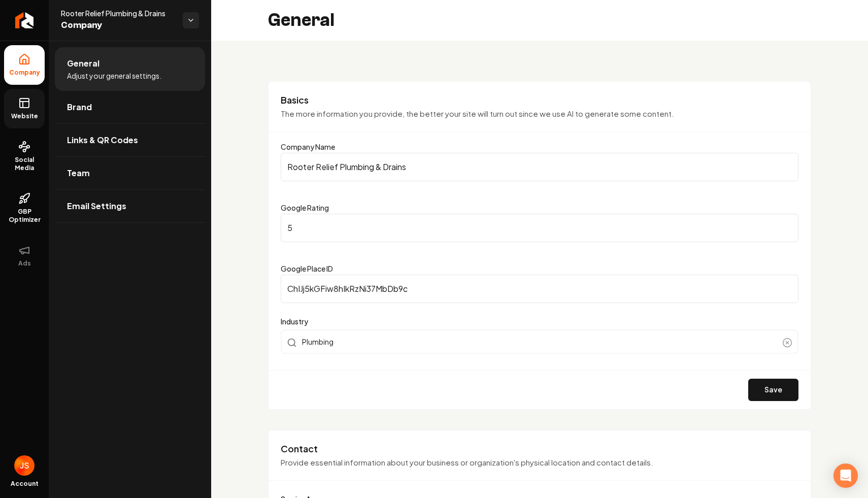 The width and height of the screenshot is (868, 498). I want to click on input: Company Name, so click(540, 167).